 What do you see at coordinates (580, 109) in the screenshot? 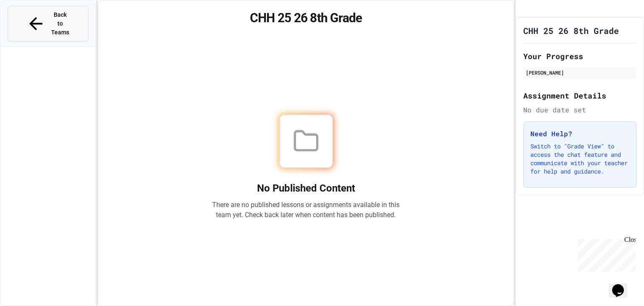
I see `div: No due date set` at bounding box center [580, 109].